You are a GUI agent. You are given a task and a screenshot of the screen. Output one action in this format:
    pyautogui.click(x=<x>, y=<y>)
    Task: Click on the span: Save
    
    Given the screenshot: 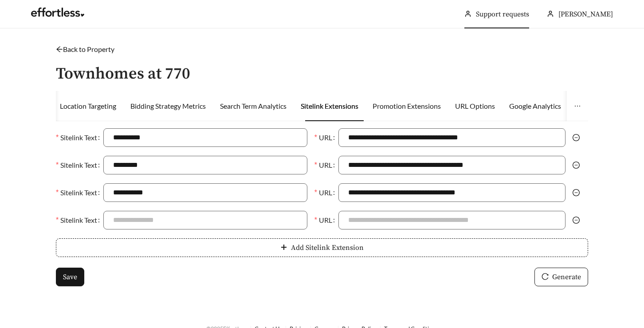 What is the action you would take?
    pyautogui.click(x=70, y=277)
    